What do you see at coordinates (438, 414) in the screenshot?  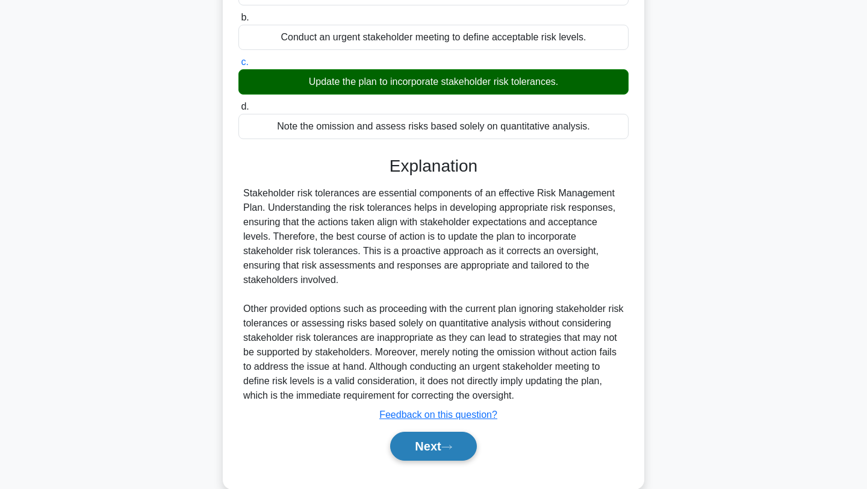 I see `a: Feedback on this question?` at bounding box center [438, 414].